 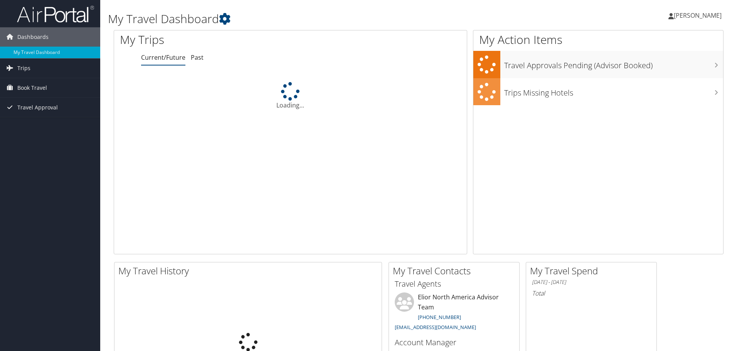 I want to click on a: Trips Missing Hotels, so click(x=599, y=92).